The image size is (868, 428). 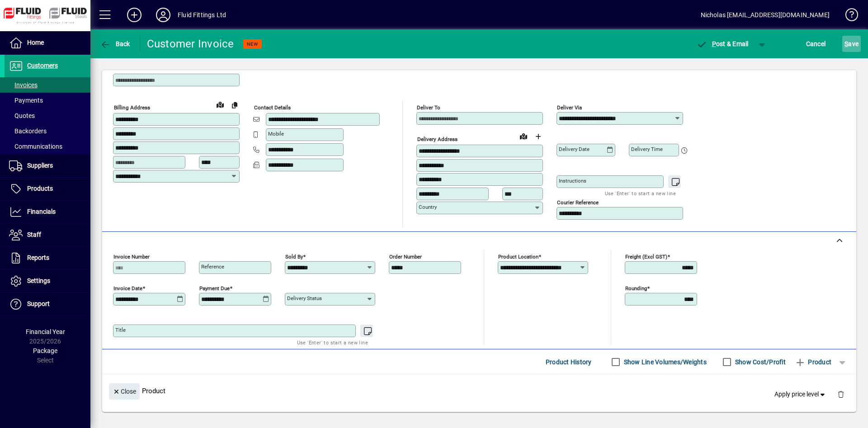 What do you see at coordinates (36, 146) in the screenshot?
I see `span: Communications` at bounding box center [36, 146].